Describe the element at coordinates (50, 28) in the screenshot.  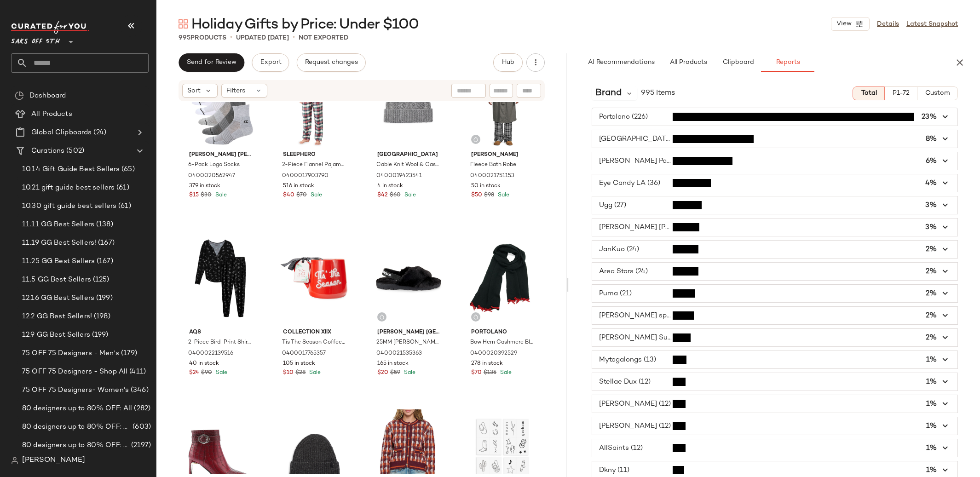
I see `img: cfy_white_logo.C9jOOHJF.svg` at that location.